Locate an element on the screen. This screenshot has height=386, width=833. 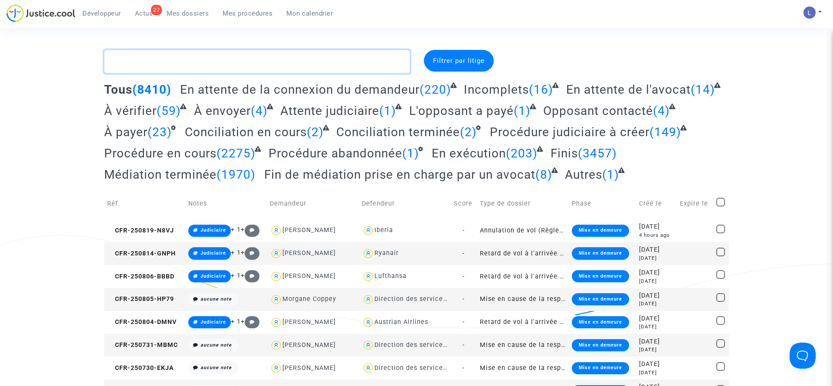
span: À envoyer is located at coordinates (222, 111).